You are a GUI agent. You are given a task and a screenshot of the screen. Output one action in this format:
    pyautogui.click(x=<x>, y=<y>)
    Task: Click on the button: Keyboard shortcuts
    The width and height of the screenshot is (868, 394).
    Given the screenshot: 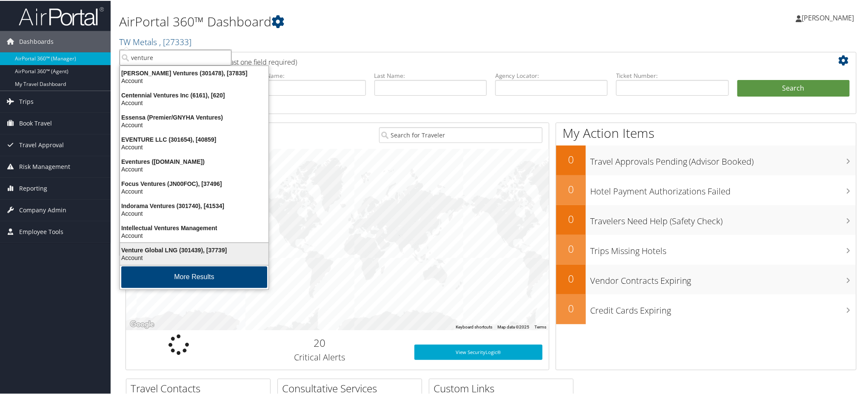 What is the action you would take?
    pyautogui.click(x=474, y=326)
    